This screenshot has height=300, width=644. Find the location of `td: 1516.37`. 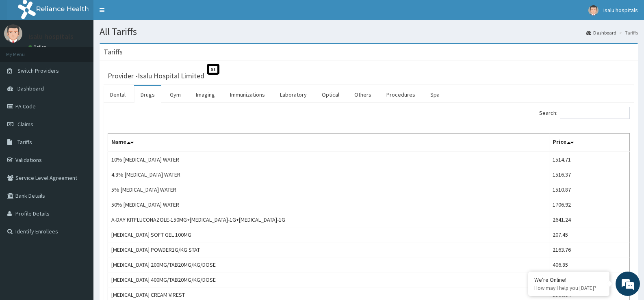

td: 1516.37 is located at coordinates (590, 175).